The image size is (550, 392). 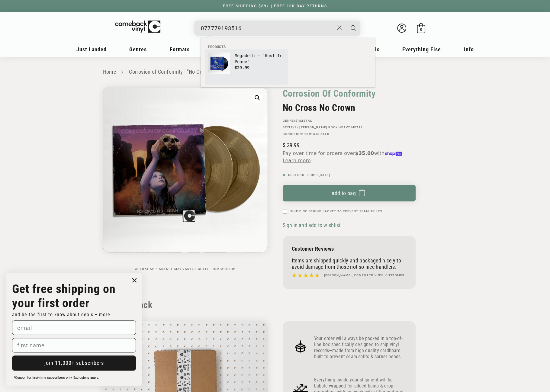 What do you see at coordinates (349, 249) in the screenshot?
I see `p: Customer Reviews` at bounding box center [349, 249].